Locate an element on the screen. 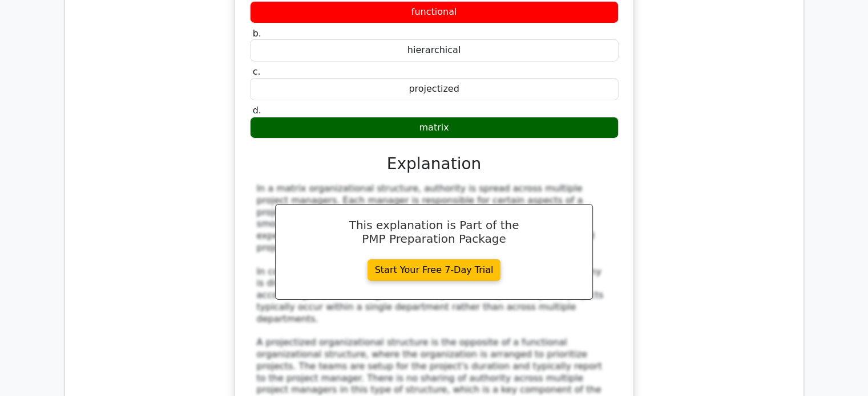  a: Start Your Free 7-Day Trial is located at coordinates (435, 270).